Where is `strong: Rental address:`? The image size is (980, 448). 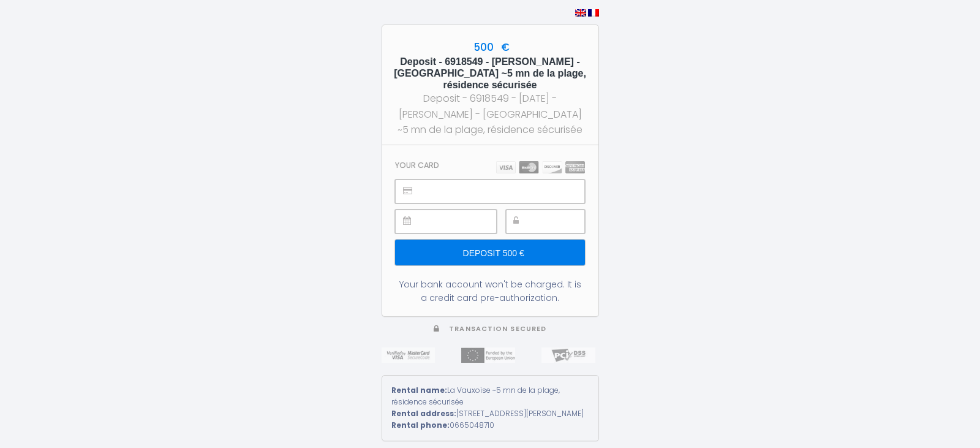
strong: Rental address: is located at coordinates (424, 413).